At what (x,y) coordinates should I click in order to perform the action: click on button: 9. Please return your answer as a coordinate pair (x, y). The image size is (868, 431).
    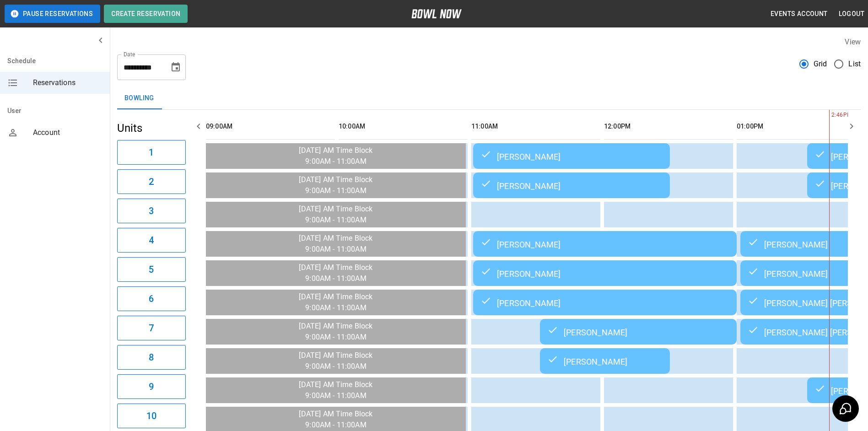
    Looking at the image, I should click on (151, 387).